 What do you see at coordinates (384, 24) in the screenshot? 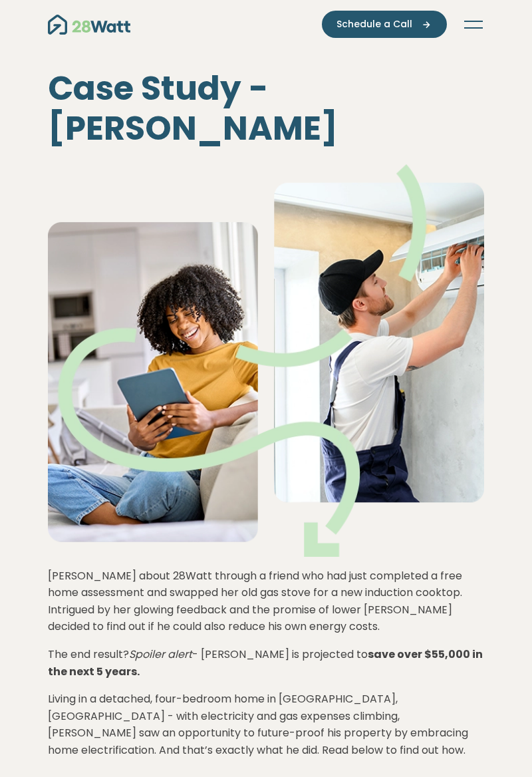
I see `button: Schedule a Call` at bounding box center [384, 24].